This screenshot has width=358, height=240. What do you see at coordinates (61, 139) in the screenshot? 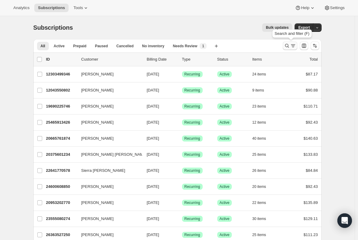
I see `p: 20665761874` at bounding box center [61, 139].